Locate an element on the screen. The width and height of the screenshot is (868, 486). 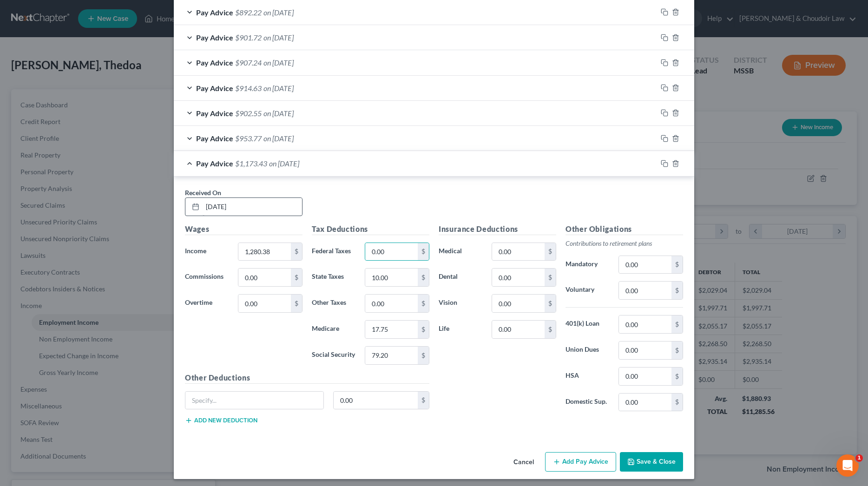
span: $901.72 is located at coordinates (248, 37).